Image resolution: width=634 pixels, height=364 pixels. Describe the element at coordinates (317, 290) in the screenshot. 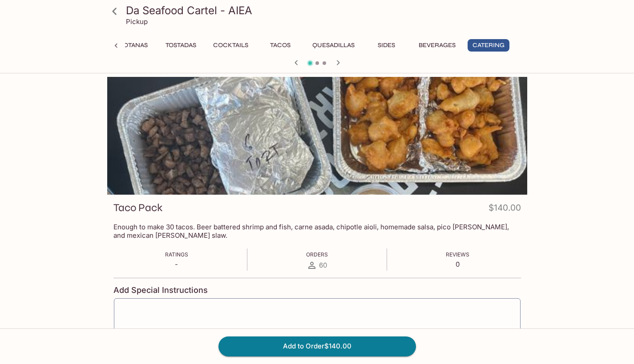

I see `h4: Add Special Instructions` at that location.